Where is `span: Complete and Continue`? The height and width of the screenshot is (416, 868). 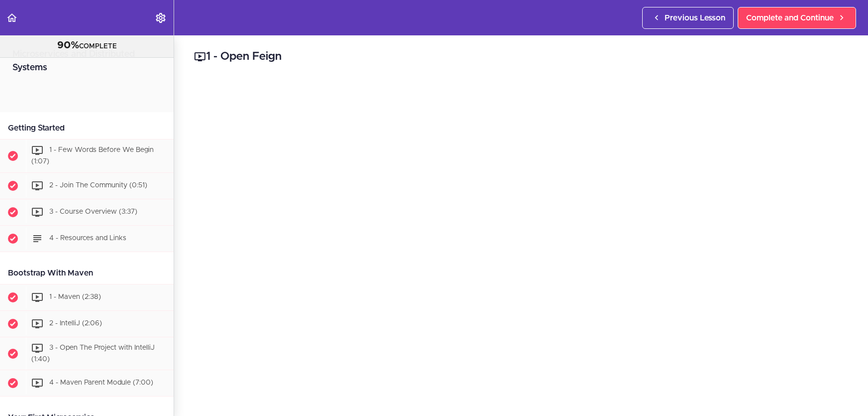 span: Complete and Continue is located at coordinates (790, 18).